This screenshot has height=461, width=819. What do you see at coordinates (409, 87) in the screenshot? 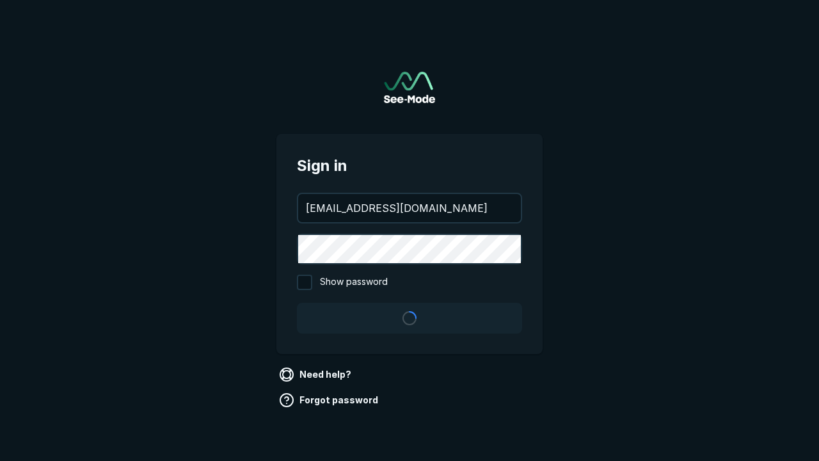
I see `a: Go to sign in` at bounding box center [409, 87].